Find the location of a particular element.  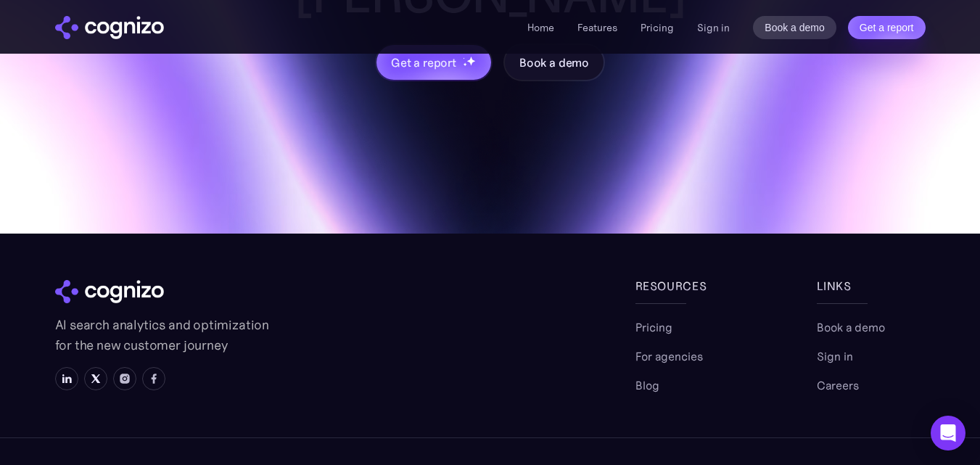

div: Resources is located at coordinates (690, 286).